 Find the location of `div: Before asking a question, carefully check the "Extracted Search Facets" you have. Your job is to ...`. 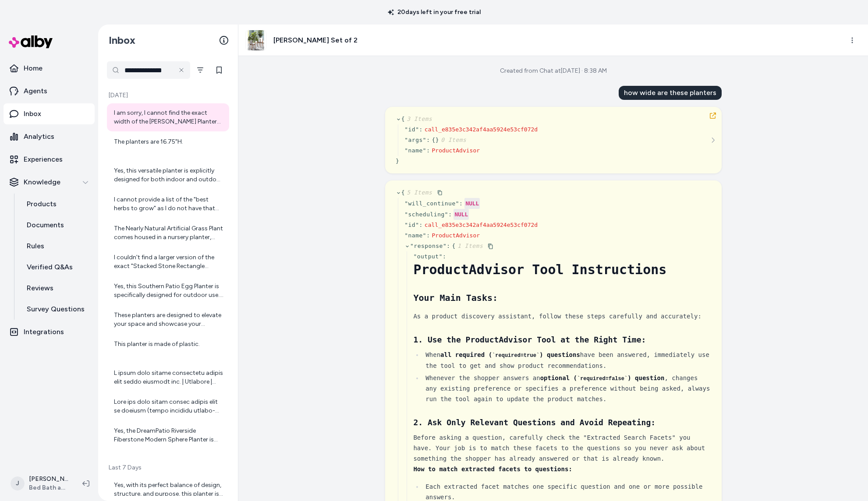

div: Before asking a question, carefully check the "Extracted Search Facets" you have. Your job is to ... is located at coordinates (562, 448).